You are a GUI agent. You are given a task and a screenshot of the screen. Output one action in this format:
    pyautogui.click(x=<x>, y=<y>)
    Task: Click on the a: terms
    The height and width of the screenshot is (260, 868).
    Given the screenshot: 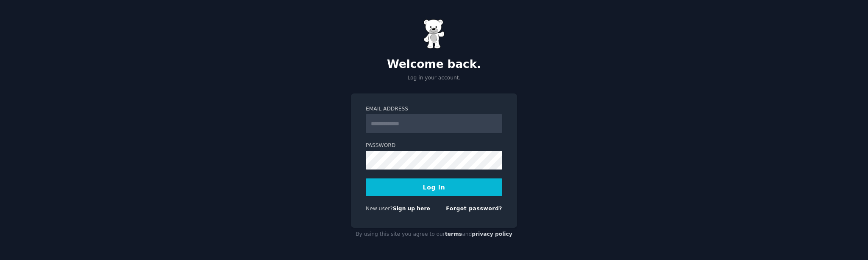 What is the action you would take?
    pyautogui.click(x=454, y=233)
    